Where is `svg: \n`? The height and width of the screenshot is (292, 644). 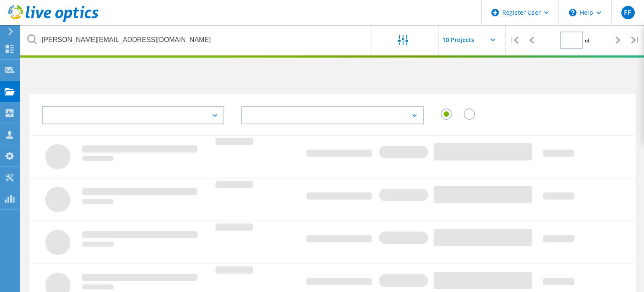 svg: \n is located at coordinates (573, 13).